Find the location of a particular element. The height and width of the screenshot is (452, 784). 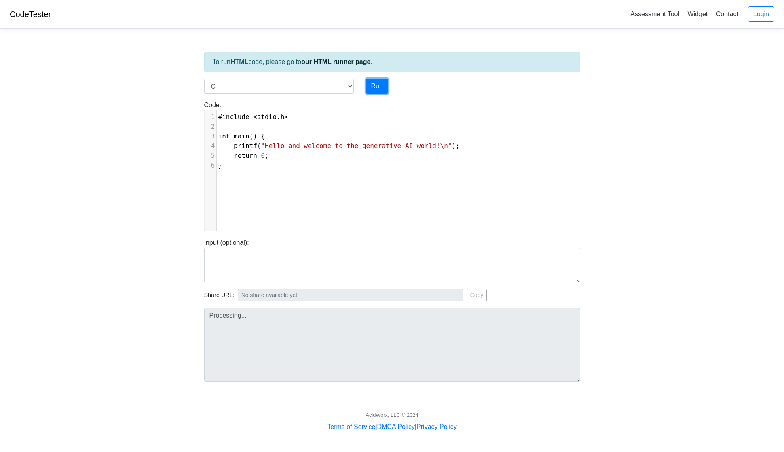

a: Terms of Service is located at coordinates (351, 426).